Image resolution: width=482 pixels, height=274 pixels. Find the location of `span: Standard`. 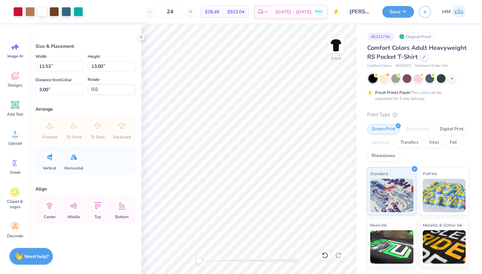

span: Standard is located at coordinates (379, 174).